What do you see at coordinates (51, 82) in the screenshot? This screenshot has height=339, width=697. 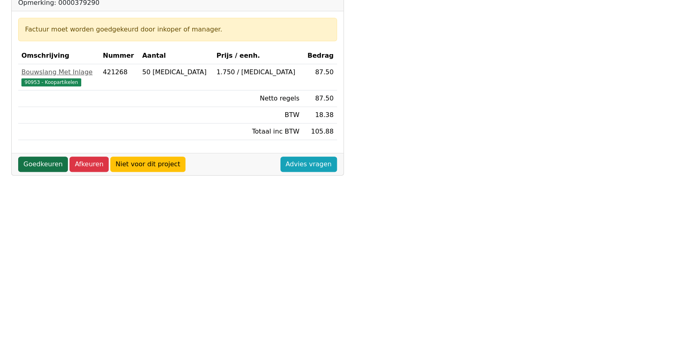 I see `span: 90953 - Koopartikelen` at bounding box center [51, 82].